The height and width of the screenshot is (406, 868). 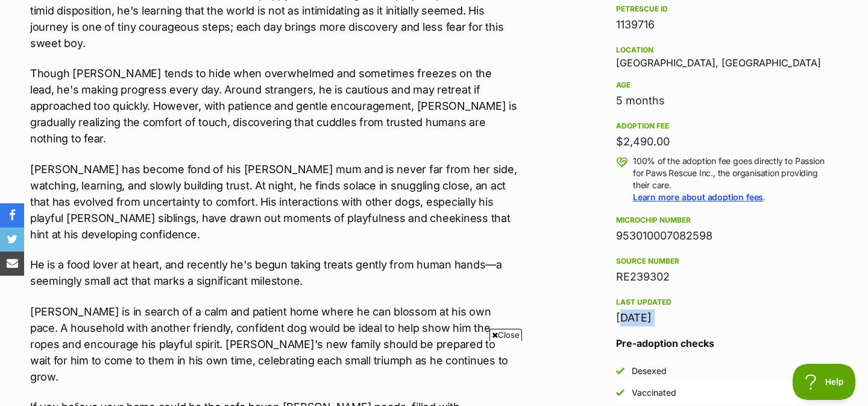 I want to click on div: Source number, so click(x=723, y=261).